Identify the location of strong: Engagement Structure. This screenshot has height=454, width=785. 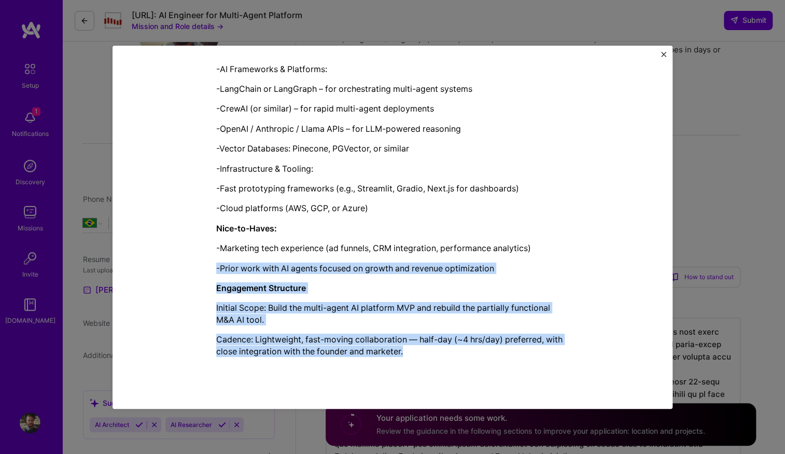
(261, 288).